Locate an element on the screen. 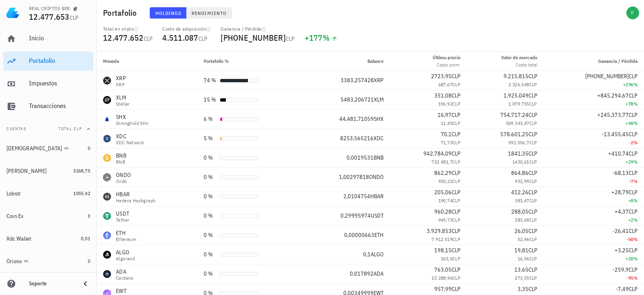 Image resolution: width=644 pixels, height=295 pixels. span: 8253,565216 is located at coordinates (357, 138).